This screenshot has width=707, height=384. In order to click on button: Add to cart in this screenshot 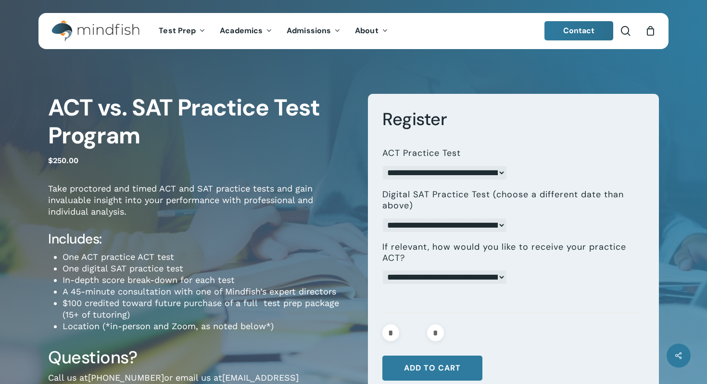, I will do `click(433, 368)`.